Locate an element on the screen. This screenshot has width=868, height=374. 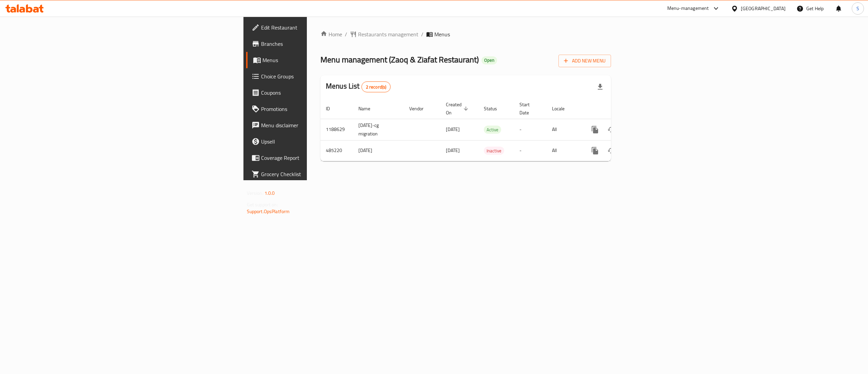
span: Edit Restaurant is located at coordinates (322, 28).